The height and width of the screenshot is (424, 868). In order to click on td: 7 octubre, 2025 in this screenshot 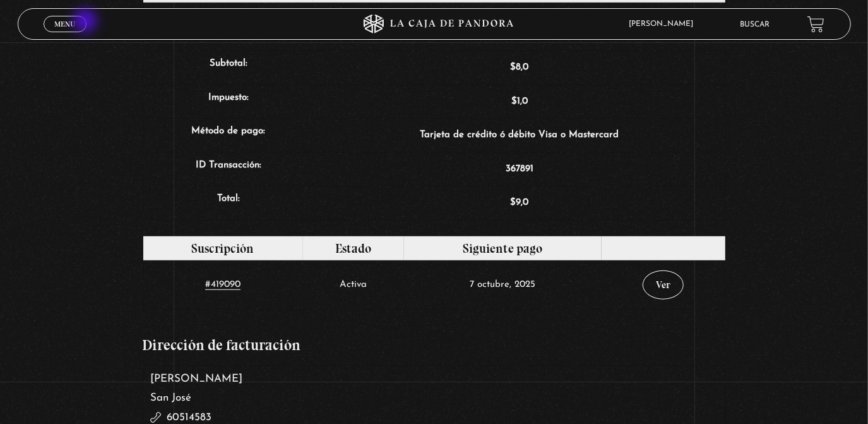, I will do `click(503, 285)`.